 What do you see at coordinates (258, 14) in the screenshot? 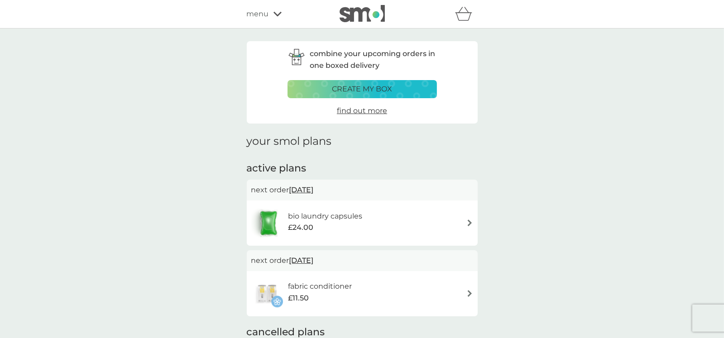
I see `span: menu` at bounding box center [258, 14].